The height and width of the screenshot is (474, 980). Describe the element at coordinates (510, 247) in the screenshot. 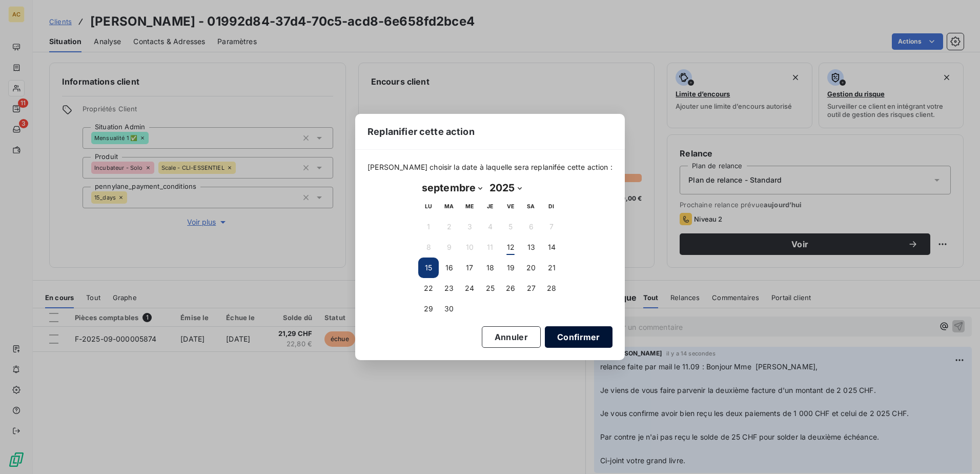

I see `button: 12` at that location.